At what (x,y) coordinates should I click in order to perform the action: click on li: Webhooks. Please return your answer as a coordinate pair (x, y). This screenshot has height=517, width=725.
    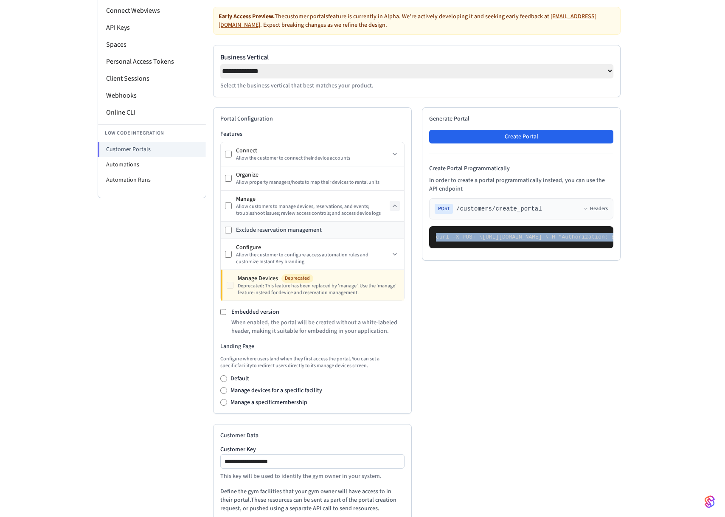
    Looking at the image, I should click on (152, 95).